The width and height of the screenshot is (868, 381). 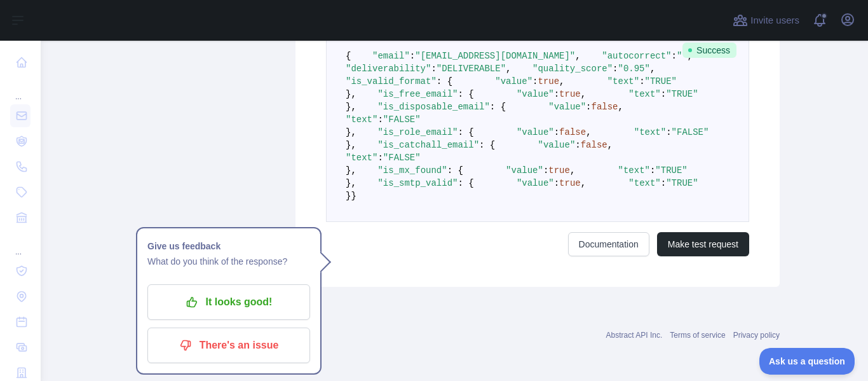 What do you see at coordinates (609, 244) in the screenshot?
I see `a: Documentation` at bounding box center [609, 244].